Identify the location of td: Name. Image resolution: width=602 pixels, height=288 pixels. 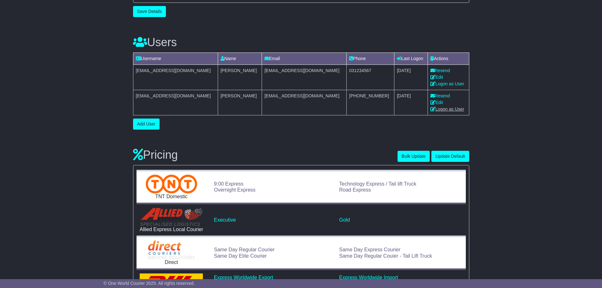
(239, 58).